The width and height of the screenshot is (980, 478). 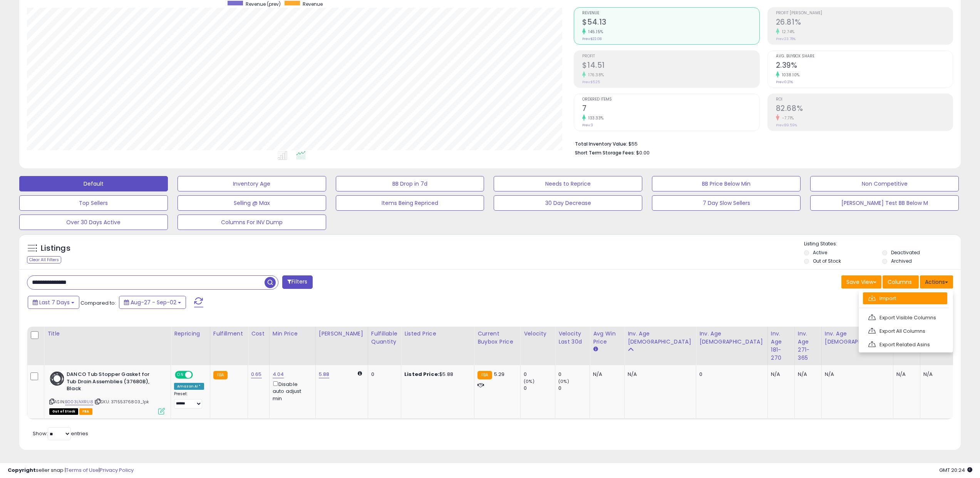 I want to click on button: Save View, so click(x=861, y=282).